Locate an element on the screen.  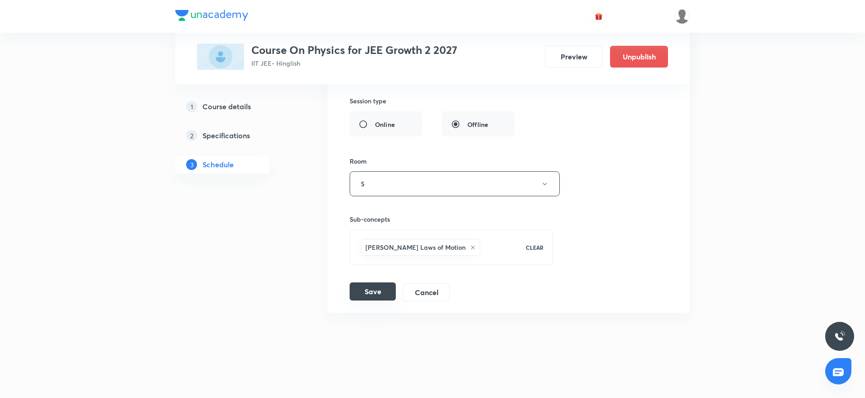
p: CLEAR is located at coordinates (534, 247).